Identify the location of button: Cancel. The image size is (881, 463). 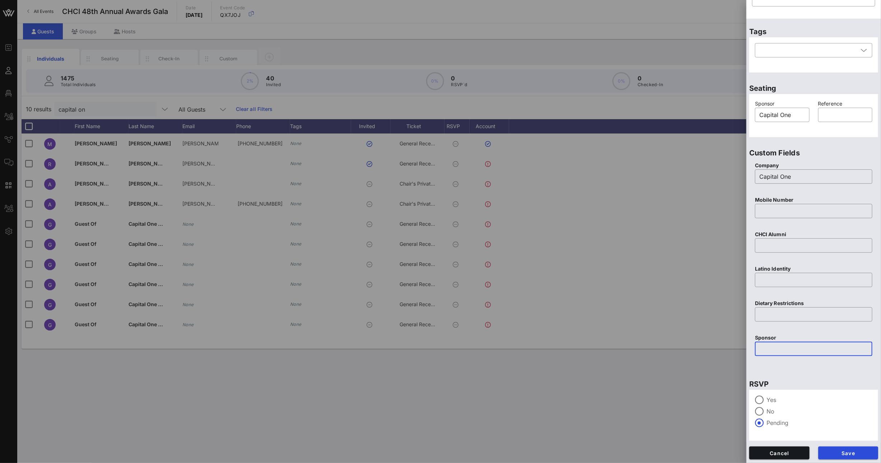
(779, 453).